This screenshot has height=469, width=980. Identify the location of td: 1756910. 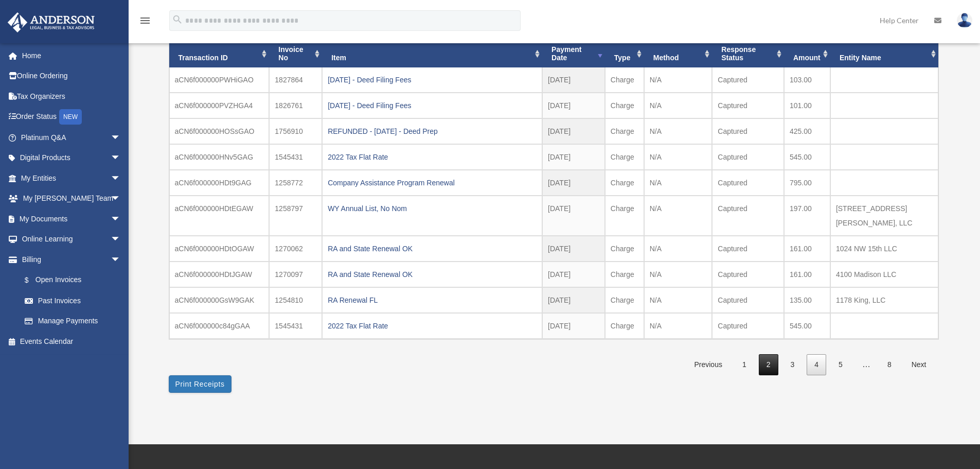
(296, 131).